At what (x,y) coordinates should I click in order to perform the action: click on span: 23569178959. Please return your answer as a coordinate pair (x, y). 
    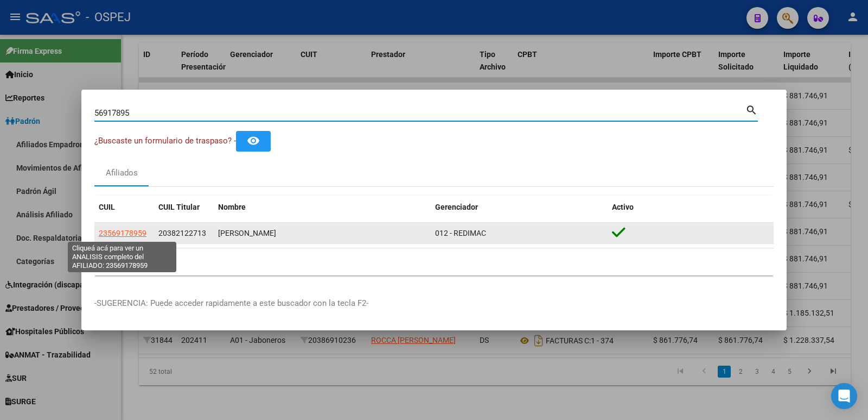
    Looking at the image, I should click on (122, 233).